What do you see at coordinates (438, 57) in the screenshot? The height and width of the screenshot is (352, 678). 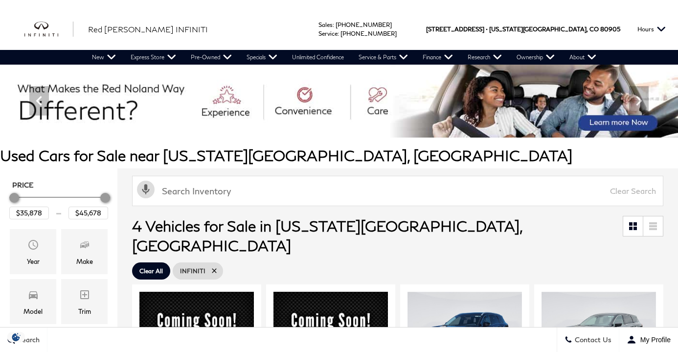 I see `a: Finance` at bounding box center [438, 57].